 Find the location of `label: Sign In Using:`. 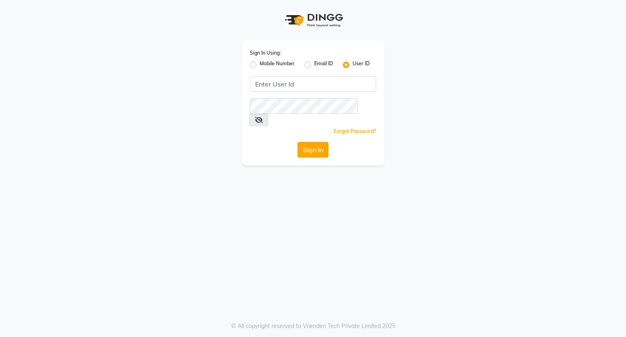

label: Sign In Using: is located at coordinates (265, 53).